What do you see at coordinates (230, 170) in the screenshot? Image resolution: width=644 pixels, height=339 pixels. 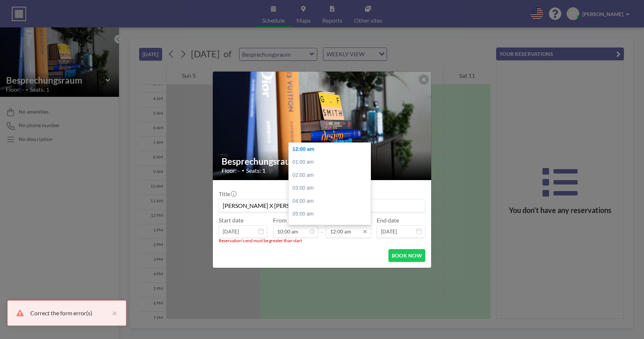 I see `span: Floor: -` at bounding box center [230, 170].